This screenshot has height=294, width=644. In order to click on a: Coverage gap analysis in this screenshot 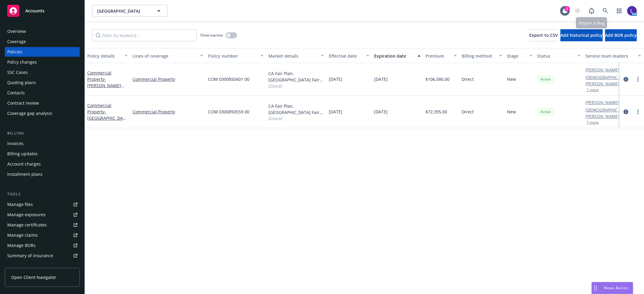, I will do `click(42, 113)`.